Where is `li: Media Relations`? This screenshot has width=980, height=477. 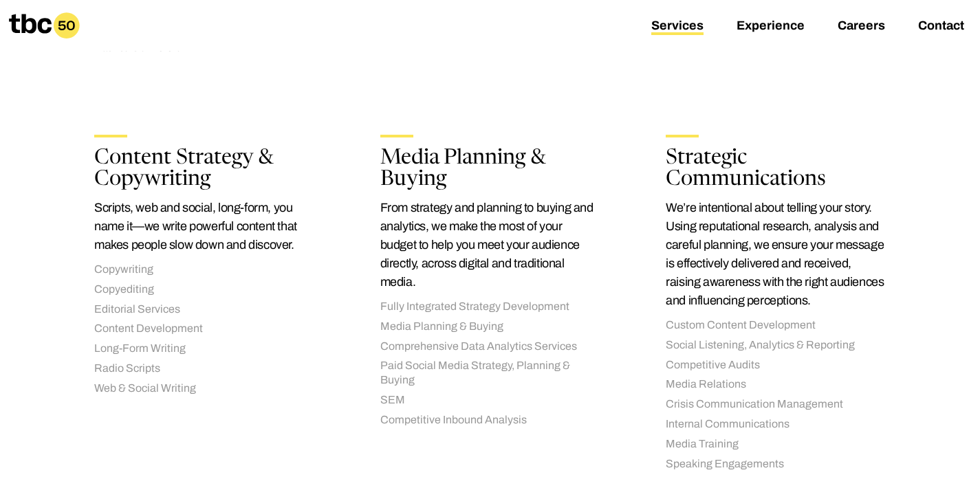
li: Media Relations is located at coordinates (775, 384).